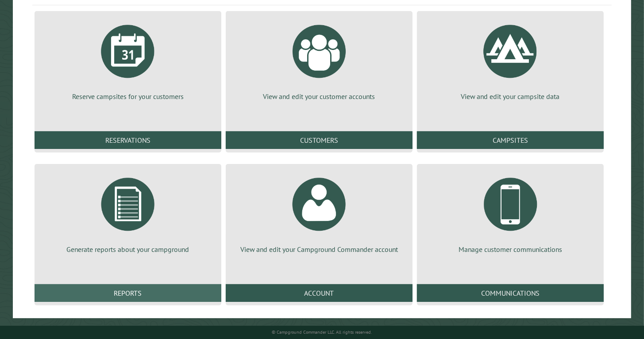  What do you see at coordinates (128, 249) in the screenshot?
I see `p: Generate reports about your campground` at bounding box center [128, 249].